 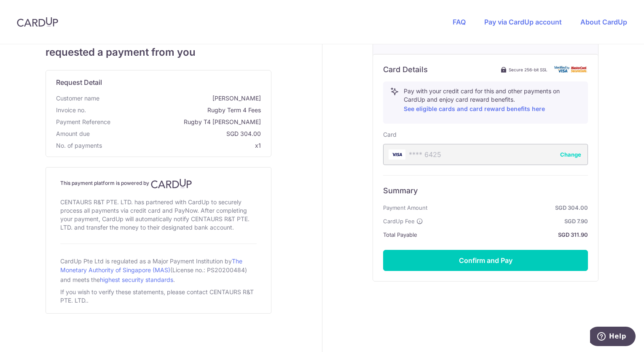 What do you see at coordinates (459, 22) in the screenshot?
I see `a: FAQ` at bounding box center [459, 22].